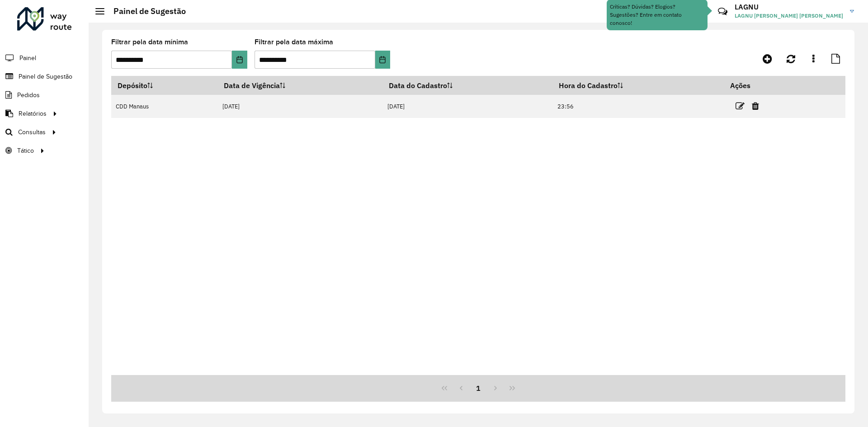  I want to click on h3: LAGNU, so click(789, 6).